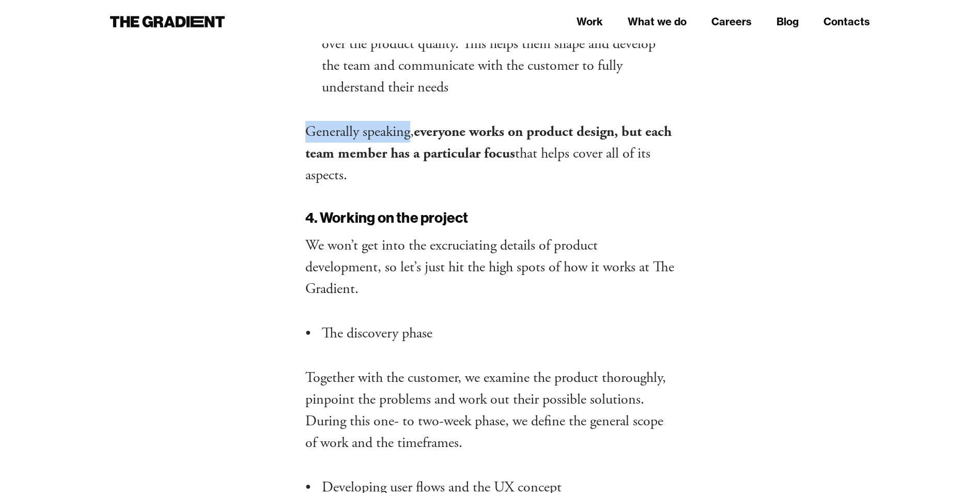 This screenshot has height=493, width=980. Describe the element at coordinates (490, 154) in the screenshot. I see `p: Generally speaking, that helps cover all of its aspects.` at that location.